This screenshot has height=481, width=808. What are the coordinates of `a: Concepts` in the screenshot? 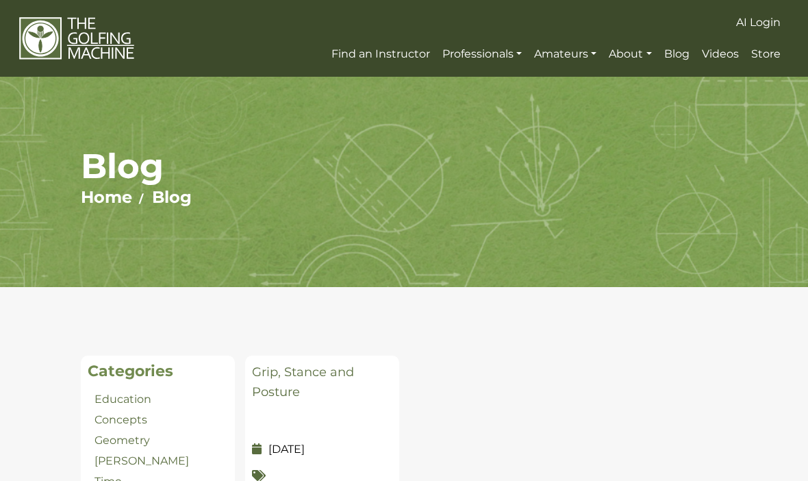 It's located at (120, 419).